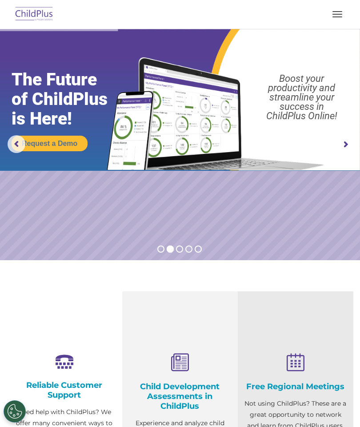 Image resolution: width=360 pixels, height=427 pixels. Describe the element at coordinates (296, 387) in the screenshot. I see `h4: Free Regional Meetings` at that location.